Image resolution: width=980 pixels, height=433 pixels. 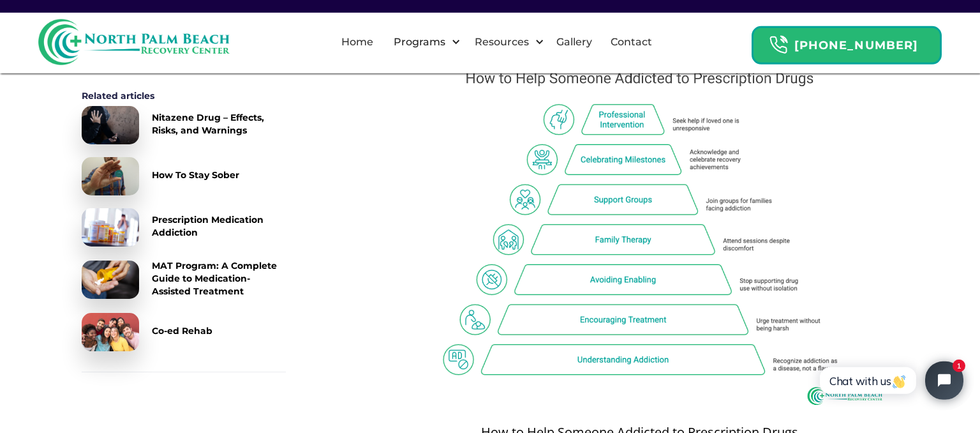 What do you see at coordinates (219, 226) in the screenshot?
I see `div: Prescription Medication Addiction` at bounding box center [219, 226].